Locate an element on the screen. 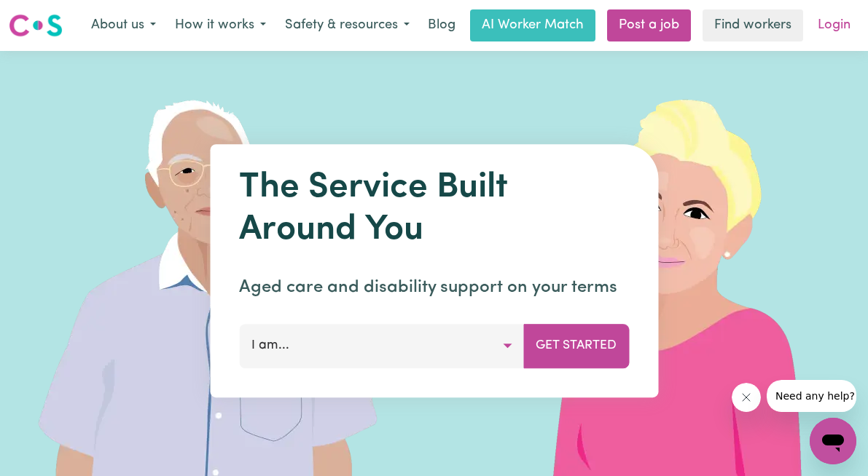 This screenshot has width=868, height=476. a: Careseekers logo is located at coordinates (36, 25).